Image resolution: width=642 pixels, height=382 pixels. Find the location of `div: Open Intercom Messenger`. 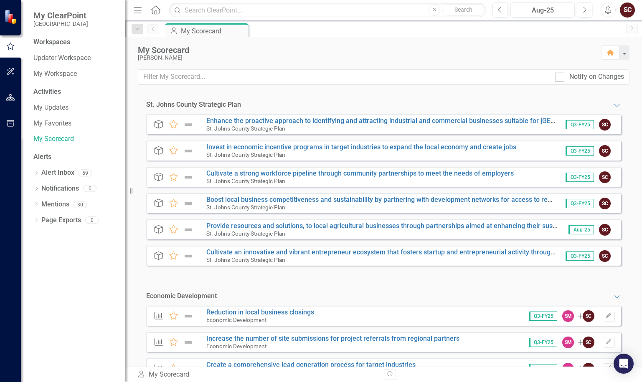

div: Open Intercom Messenger is located at coordinates (623, 364).